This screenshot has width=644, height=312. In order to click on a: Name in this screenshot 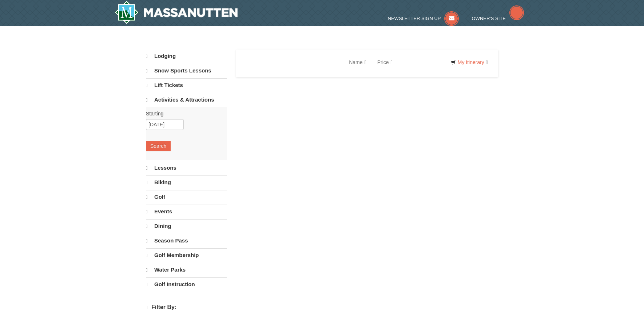, I will do `click(357, 62)`.